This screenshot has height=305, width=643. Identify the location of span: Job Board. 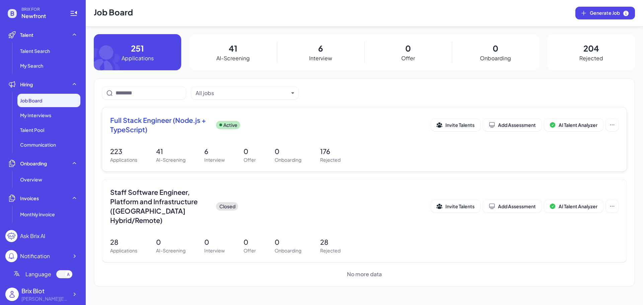
(31, 100).